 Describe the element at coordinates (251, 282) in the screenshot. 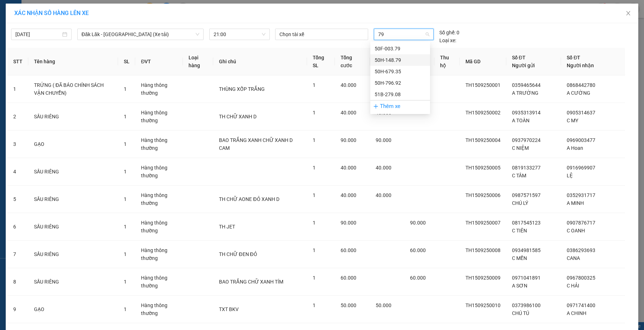

I see `span: BAO TRẮNG CHỮ XANH TÍM` at that location.